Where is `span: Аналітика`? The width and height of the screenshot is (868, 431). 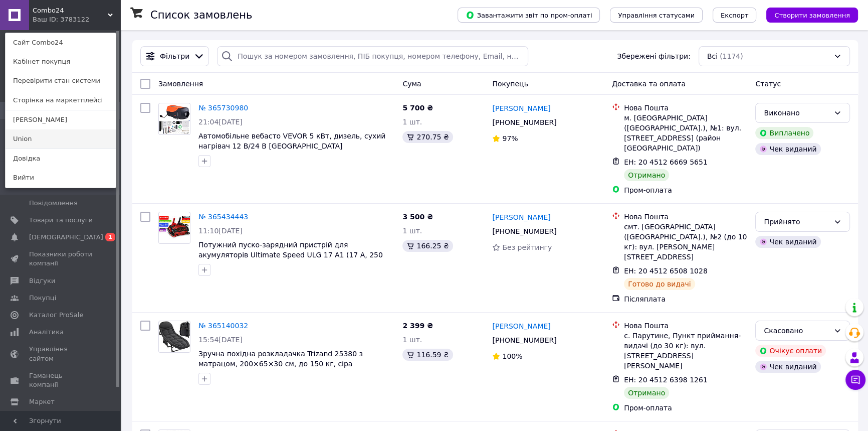
span: Аналітика is located at coordinates (46, 332).